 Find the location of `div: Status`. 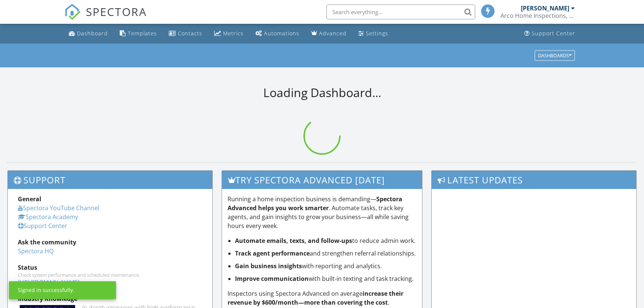

div: Status is located at coordinates (110, 267).